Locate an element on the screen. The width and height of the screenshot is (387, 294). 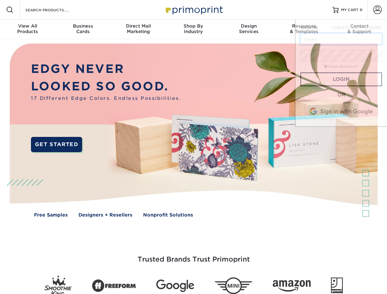
div: Industry is located at coordinates (193, 29).